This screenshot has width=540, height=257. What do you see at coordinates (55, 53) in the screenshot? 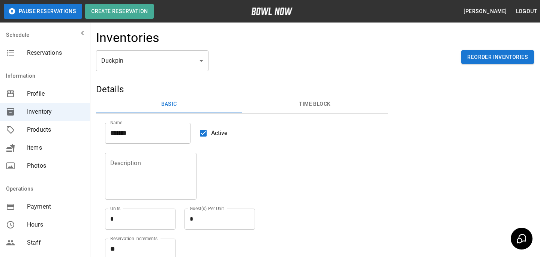
I see `span: Reservations` at bounding box center [55, 53].